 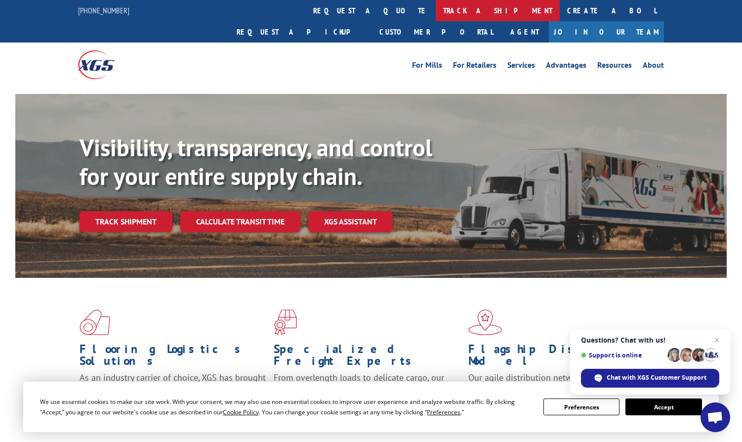 I want to click on div: Chat with XGS Customer Support, so click(x=650, y=378).